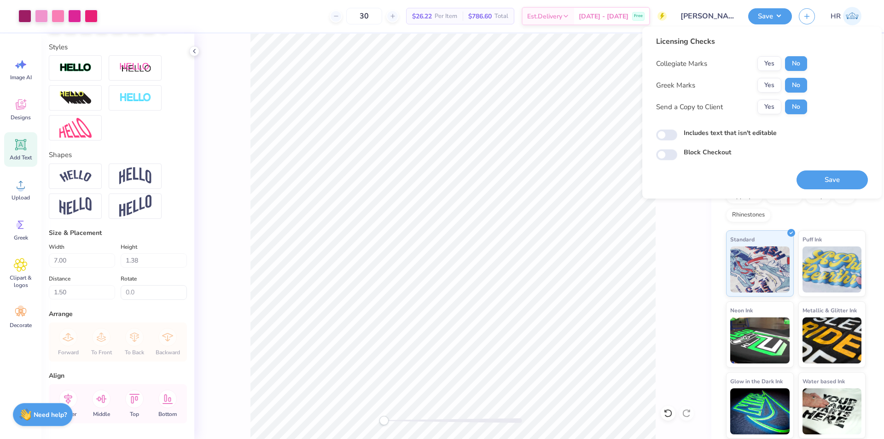 This screenshot has height=439, width=884. I want to click on span: Free, so click(638, 16).